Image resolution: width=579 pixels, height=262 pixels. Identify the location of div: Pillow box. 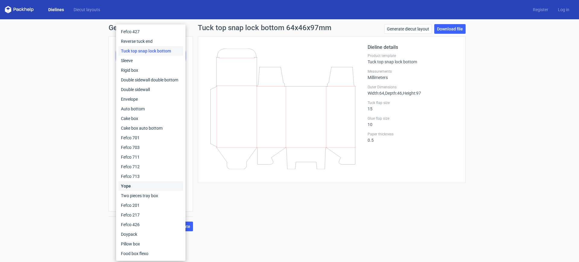
(151, 244).